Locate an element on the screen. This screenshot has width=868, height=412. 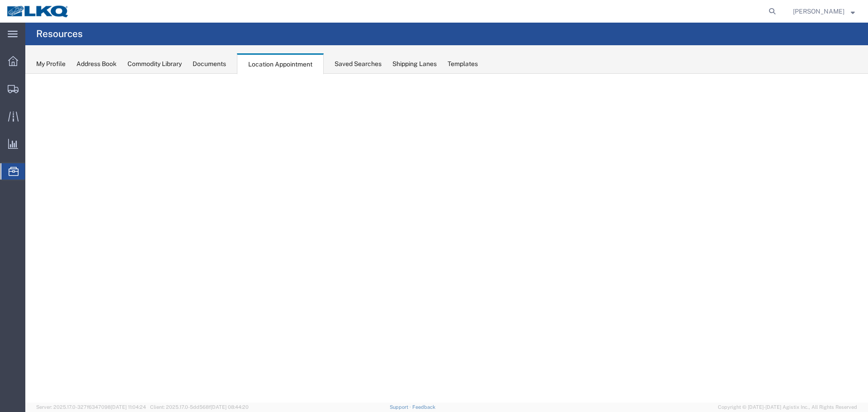
div: Documents is located at coordinates (209, 64).